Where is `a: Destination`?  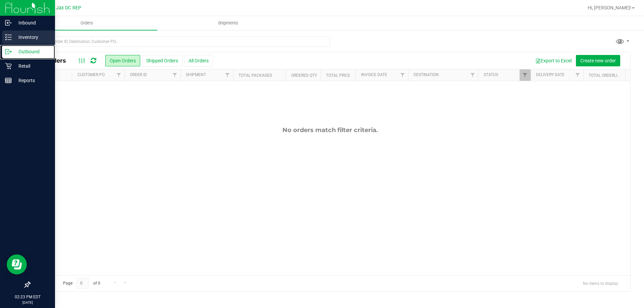
a: Destination is located at coordinates (426, 75).